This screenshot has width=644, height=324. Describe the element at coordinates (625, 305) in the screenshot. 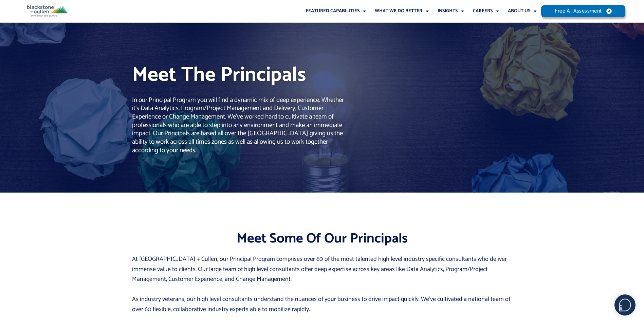

I see `img: users%2F5SSOSaKfQqXq3cFEnIZRYMEs4ra2%2Fmedia%2Fimages%2F-Bulle%20blanche%20sans%20fond%20%2B%20ma...` at that location.